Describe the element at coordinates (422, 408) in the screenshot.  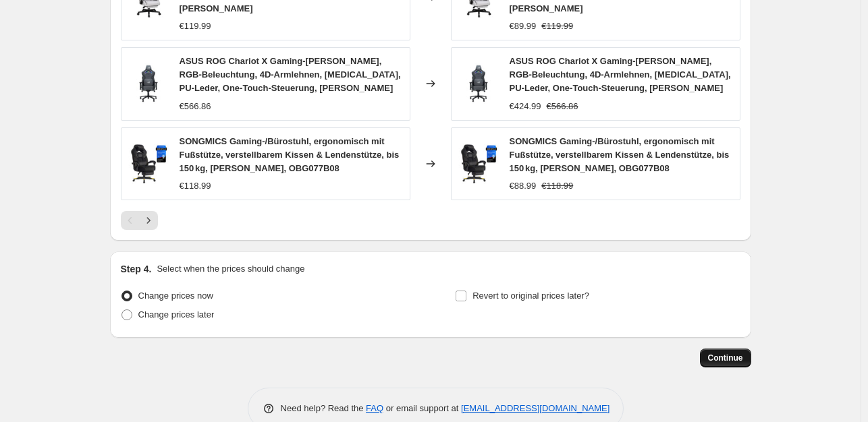
I see `span: or email support at` at that location.